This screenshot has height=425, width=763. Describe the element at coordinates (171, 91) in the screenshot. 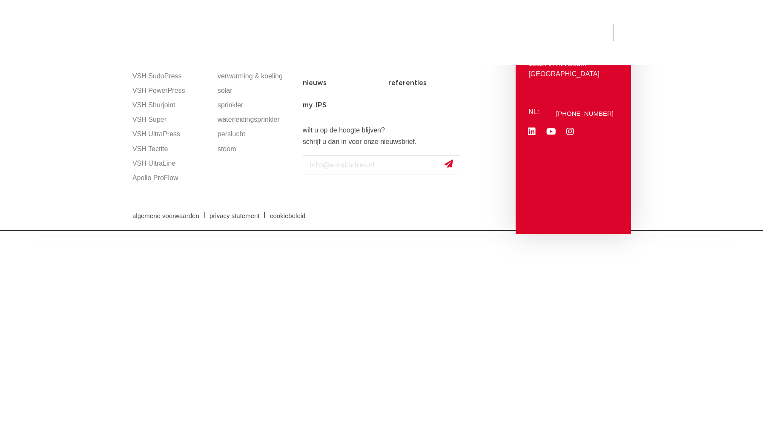

I see `a: VSH PowerPress` at that location.